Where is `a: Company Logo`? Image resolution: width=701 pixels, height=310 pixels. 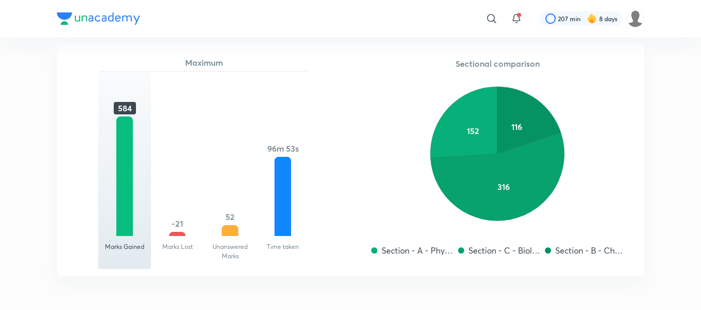 a: Company Logo is located at coordinates (98, 19).